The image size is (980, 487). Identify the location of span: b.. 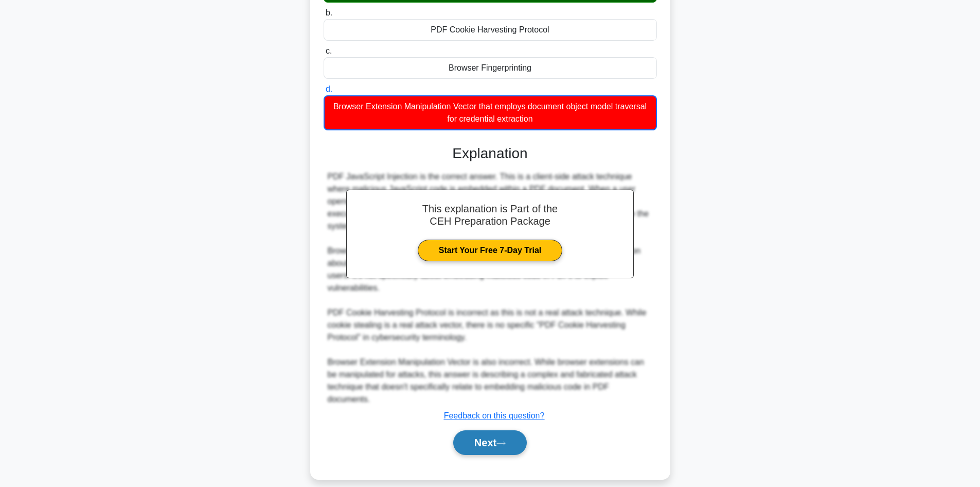
(329, 12).